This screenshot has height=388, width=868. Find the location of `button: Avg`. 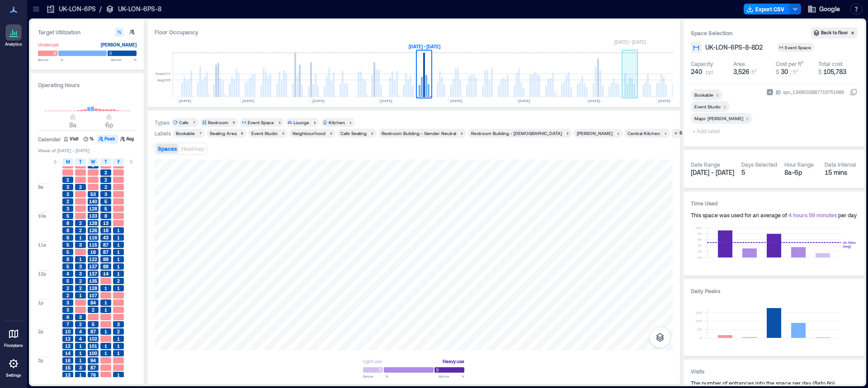

button: Avg is located at coordinates (128, 139).